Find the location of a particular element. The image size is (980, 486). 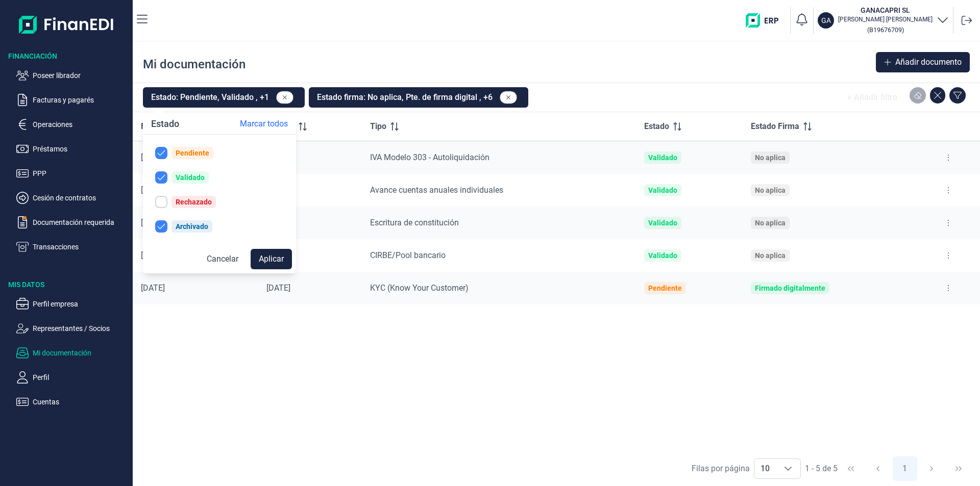

button: Marcar todos is located at coordinates (264, 124).